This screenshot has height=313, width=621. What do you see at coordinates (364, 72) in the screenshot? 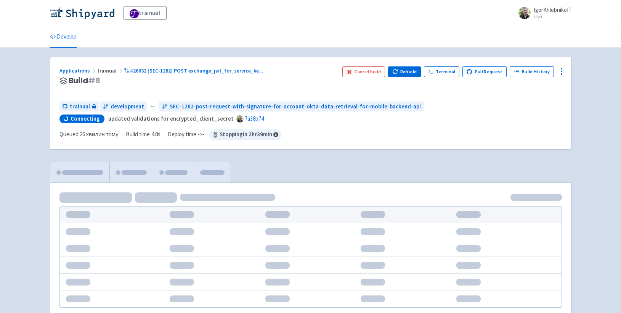
I see `button: Cancel build` at bounding box center [364, 72].